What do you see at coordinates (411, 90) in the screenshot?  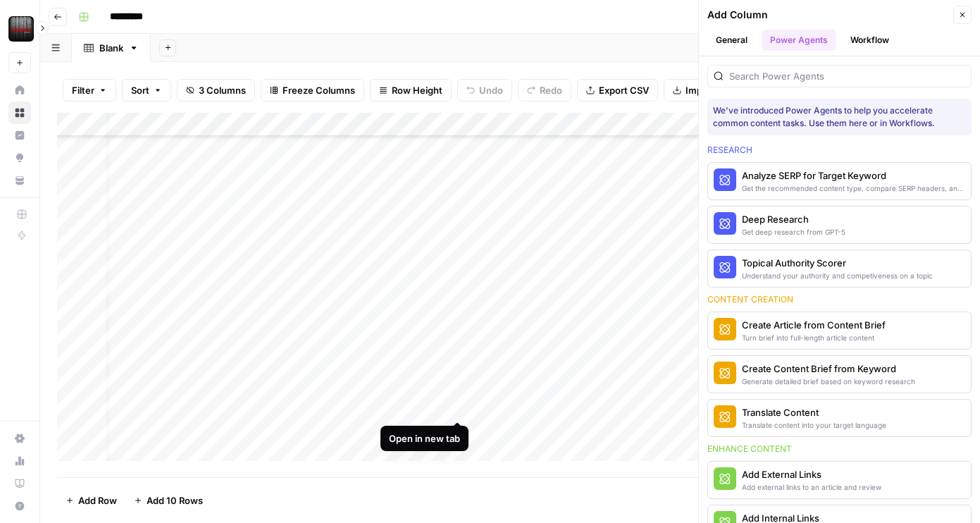 I see `button: Row Height` at bounding box center [411, 90].